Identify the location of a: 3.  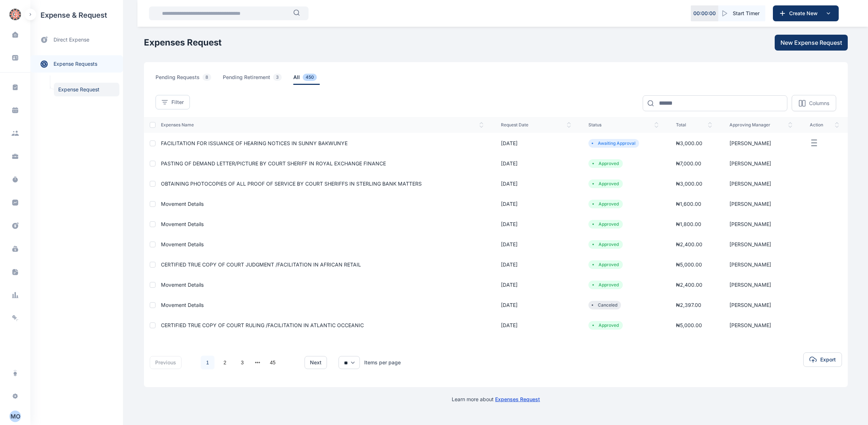
(242, 363).